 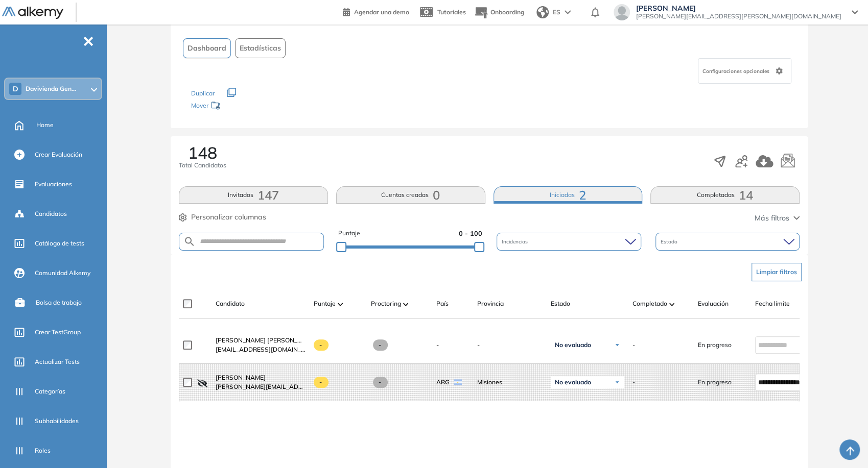 I want to click on span: Fecha límite, so click(x=773, y=304).